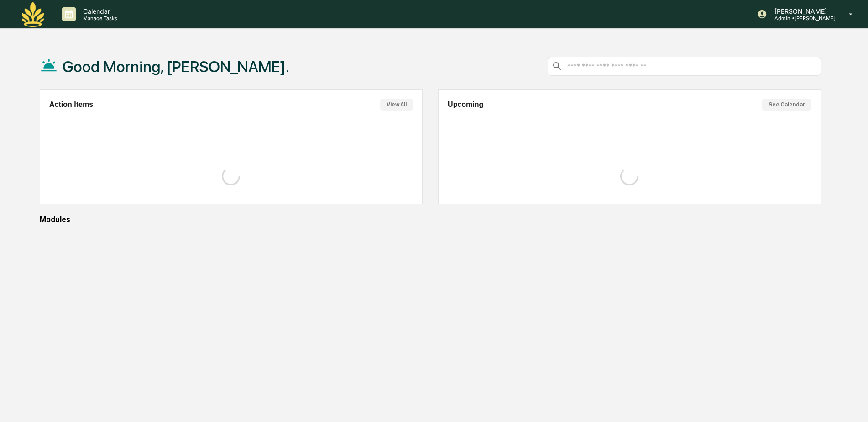 The height and width of the screenshot is (422, 868). Describe the element at coordinates (99, 11) in the screenshot. I see `p: Calendar` at that location.